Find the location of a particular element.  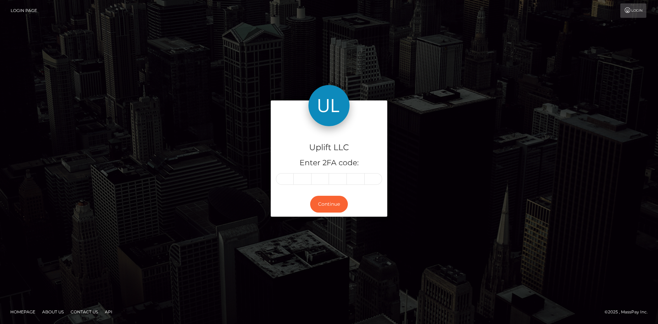

div: © 2025 , MassPay Inc. is located at coordinates (629, 312).